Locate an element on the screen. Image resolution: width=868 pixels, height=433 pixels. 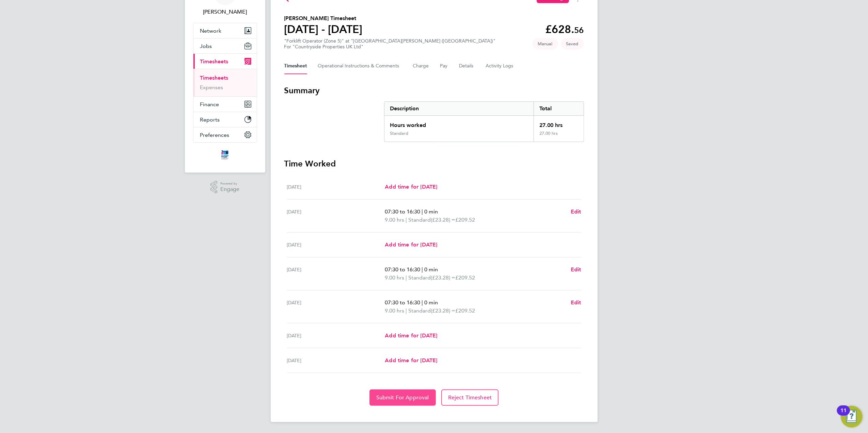
span: Engage is located at coordinates (230, 190).